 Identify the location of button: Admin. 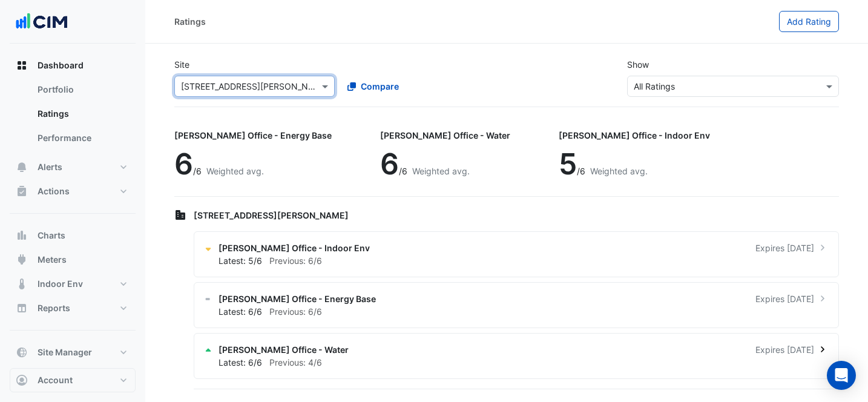
(72, 376).